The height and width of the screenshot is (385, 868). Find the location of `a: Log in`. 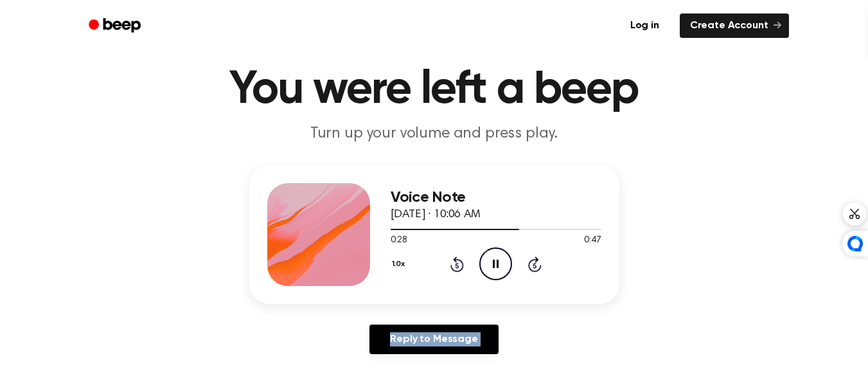

a: Log in is located at coordinates (644, 26).